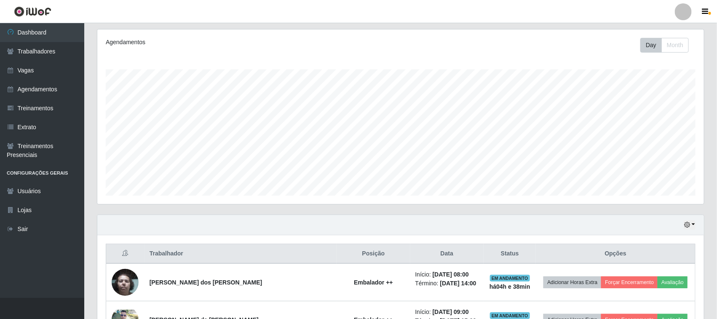  Describe the element at coordinates (32, 11) in the screenshot. I see `img: CoreUI Logo` at that location.